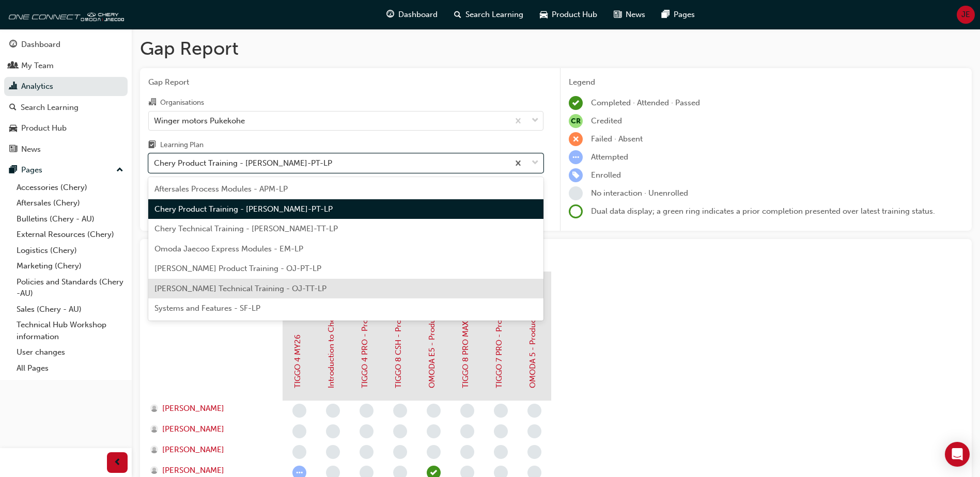  What do you see at coordinates (399, 346) in the screenshot?
I see `a: TIGGO 8 CSH - Product` at bounding box center [399, 346].